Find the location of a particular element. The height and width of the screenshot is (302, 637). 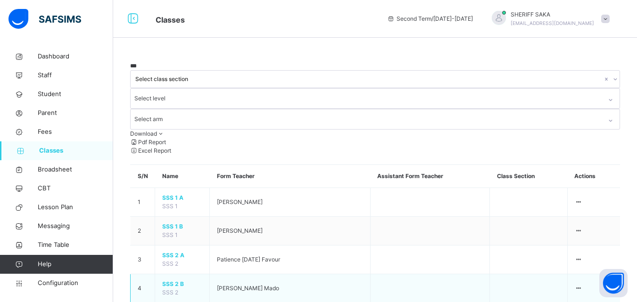

span: Broadsheet is located at coordinates (75, 170).